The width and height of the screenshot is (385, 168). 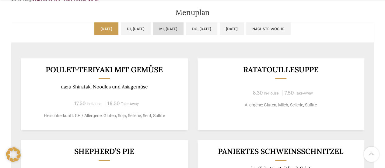 What do you see at coordinates (104, 115) in the screenshot?
I see `p: Fleischherkunft: CH / Allergene: Gluten, Soja, Sellerie, Senf, Sulfite` at bounding box center [104, 115].